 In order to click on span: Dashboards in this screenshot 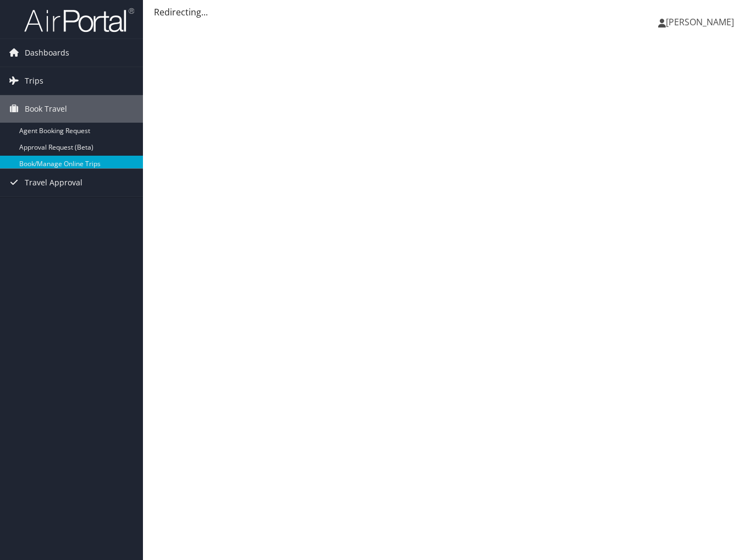, I will do `click(47, 53)`.